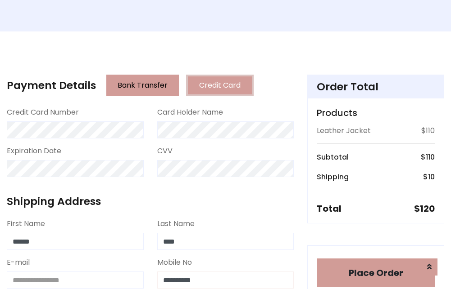 This screenshot has width=451, height=289. Describe the element at coordinates (427, 209) in the screenshot. I see `span: 120` at that location.